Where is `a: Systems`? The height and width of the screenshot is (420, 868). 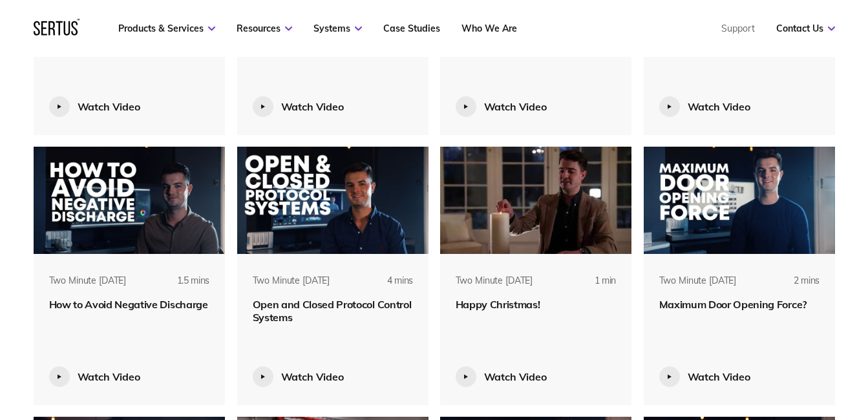 a: Systems is located at coordinates (338, 29).